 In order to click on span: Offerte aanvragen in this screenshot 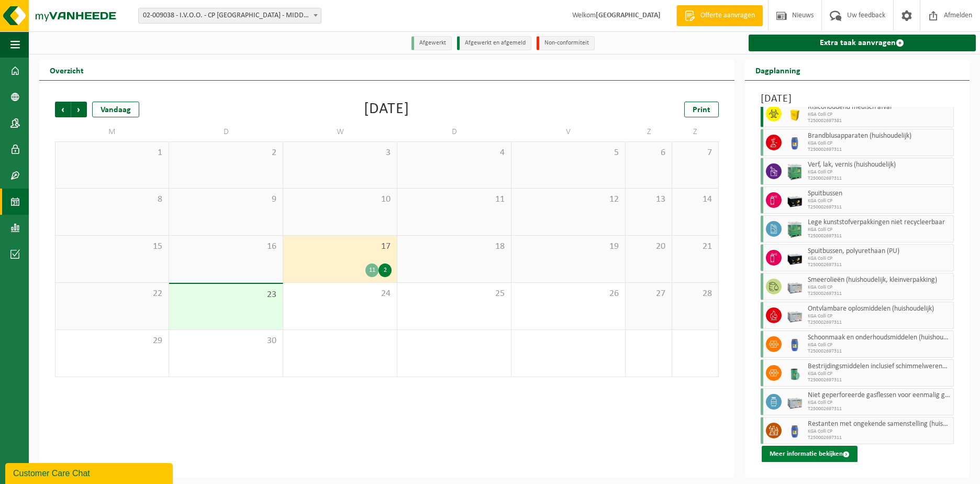, I will do `click(728, 16)`.